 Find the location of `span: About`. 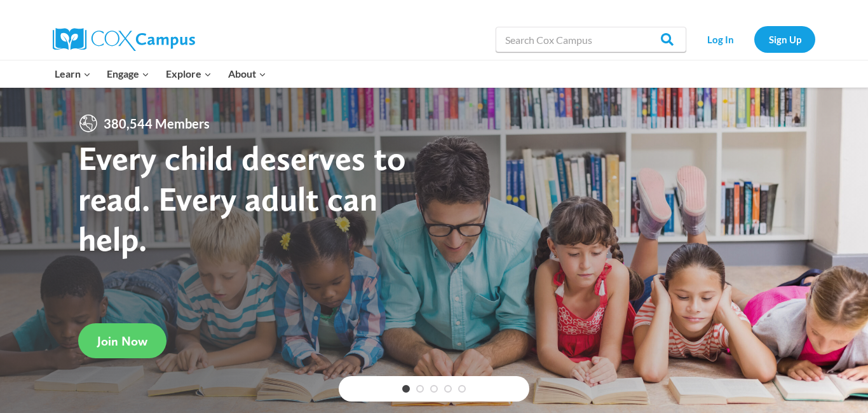

span: About is located at coordinates (247, 74).